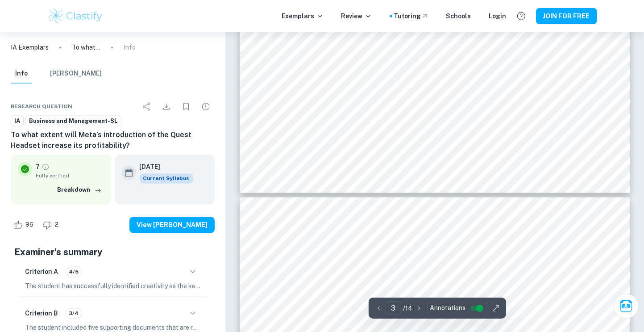  I want to click on button: Ask Clai, so click(627, 306).